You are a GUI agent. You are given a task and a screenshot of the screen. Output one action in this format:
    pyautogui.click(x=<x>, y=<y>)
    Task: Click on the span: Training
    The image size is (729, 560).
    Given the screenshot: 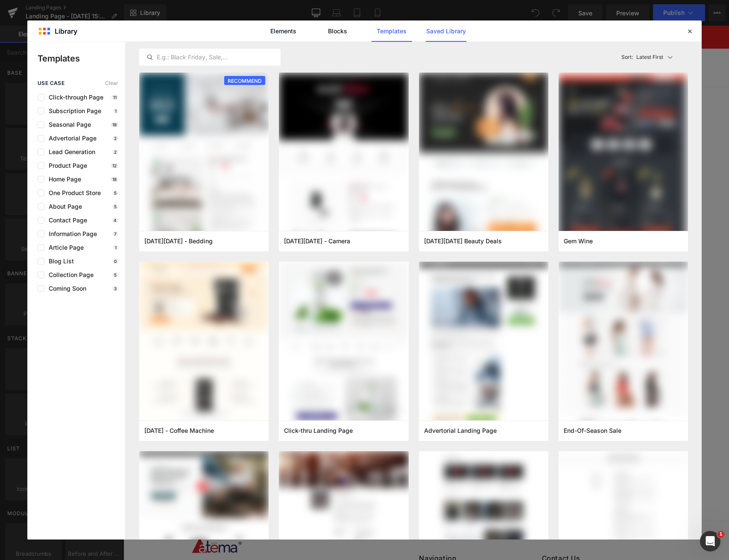 What is the action you would take?
    pyautogui.click(x=298, y=44)
    